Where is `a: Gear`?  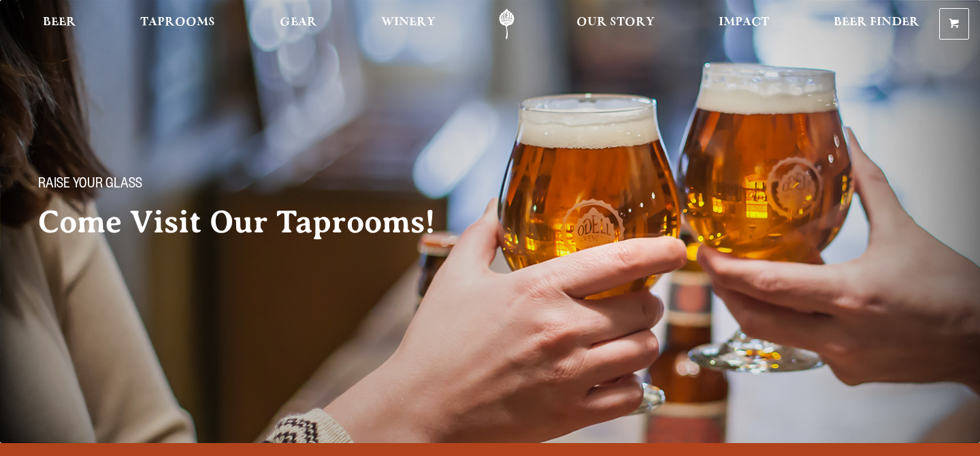
a: Gear is located at coordinates (298, 24).